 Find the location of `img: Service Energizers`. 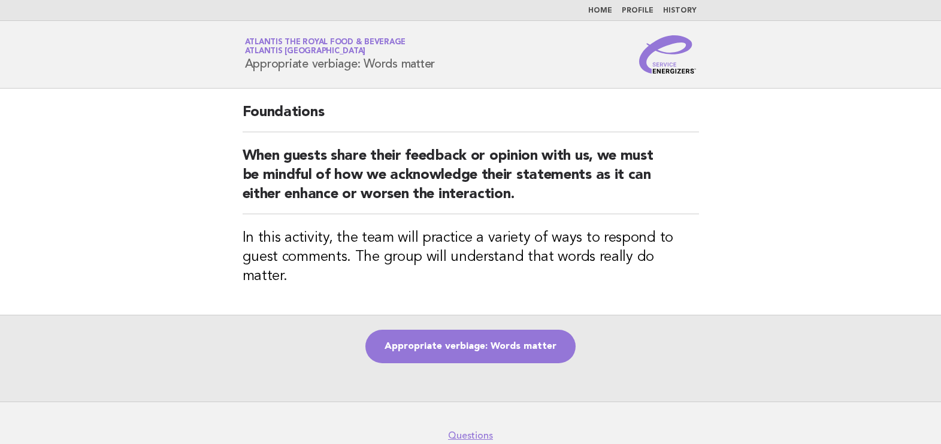

img: Service Energizers is located at coordinates (668, 54).